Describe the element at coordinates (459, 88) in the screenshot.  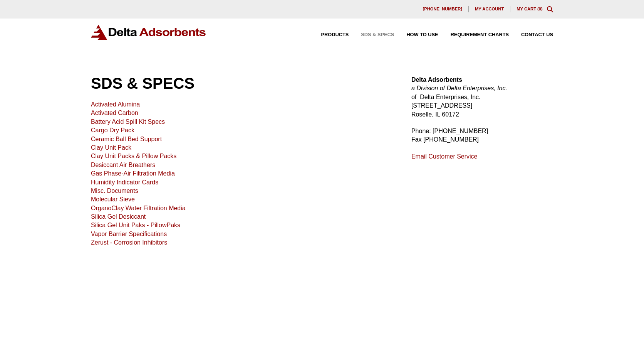
I see `em: a Division of Delta Enterprises, Inc.` at that location.